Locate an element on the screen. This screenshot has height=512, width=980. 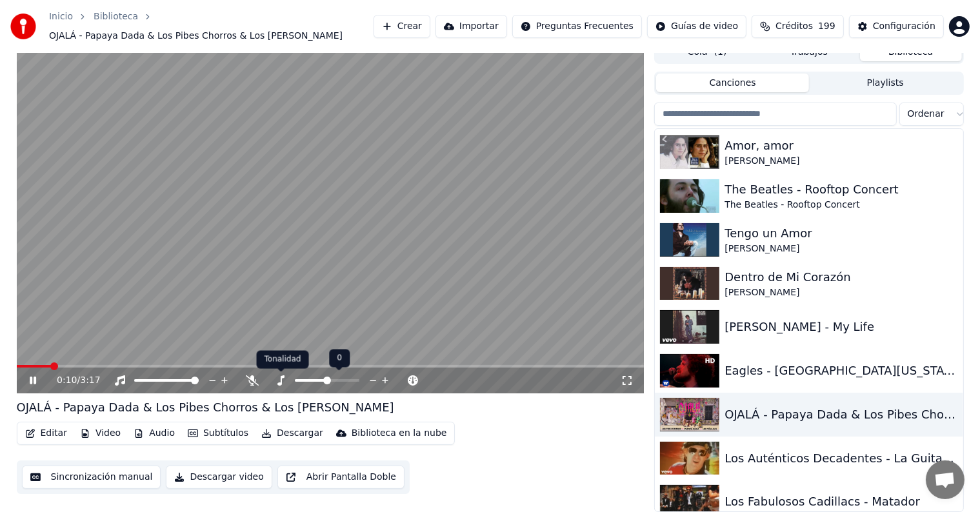
a: Inicio is located at coordinates (60, 17).